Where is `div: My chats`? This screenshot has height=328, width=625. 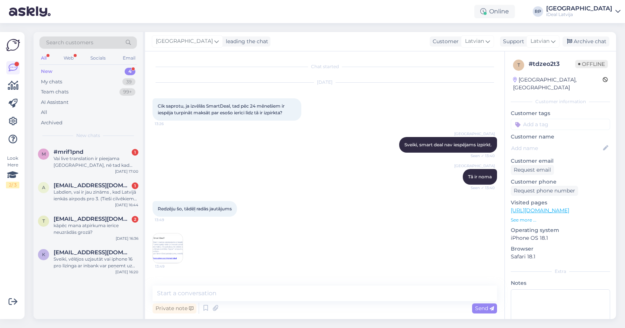
div: My chats is located at coordinates (51, 82).